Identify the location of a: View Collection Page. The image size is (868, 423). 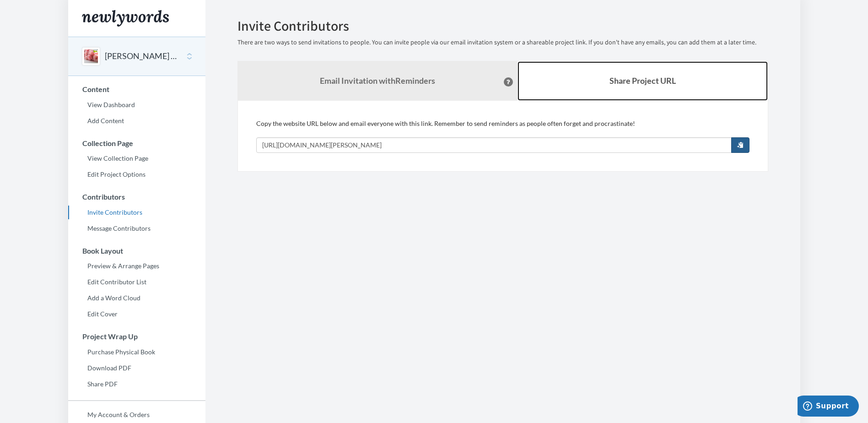
(137, 158).